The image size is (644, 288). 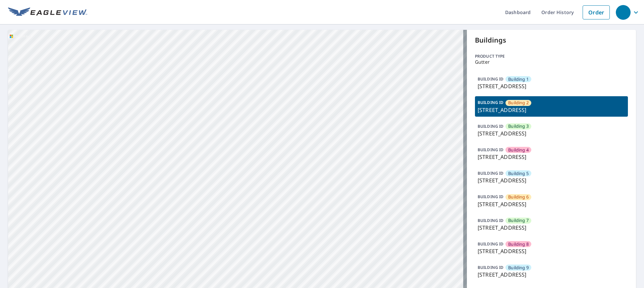 What do you see at coordinates (518, 102) in the screenshot?
I see `span: Building 2` at bounding box center [518, 102].